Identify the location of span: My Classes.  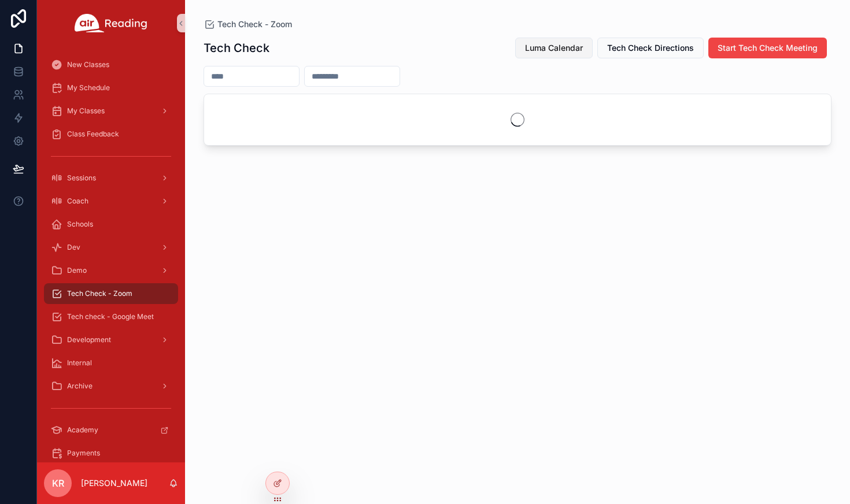
(85, 111).